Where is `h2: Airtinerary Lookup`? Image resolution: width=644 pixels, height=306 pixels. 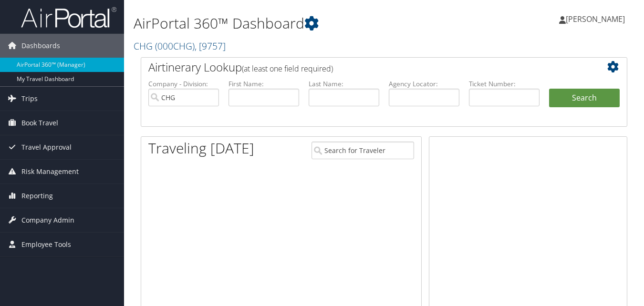 h2: Airtinerary Lookup is located at coordinates (363, 67).